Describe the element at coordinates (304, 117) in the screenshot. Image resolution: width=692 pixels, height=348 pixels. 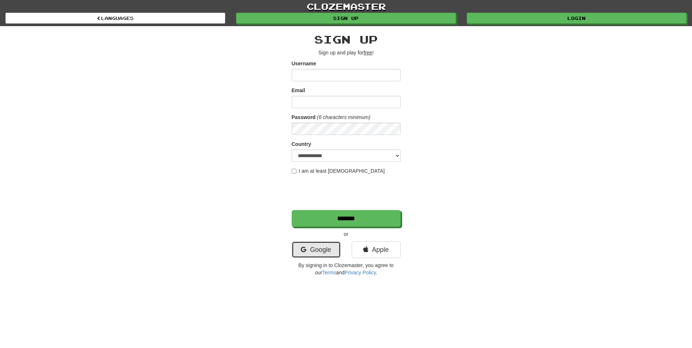
I see `label: Password` at that location.